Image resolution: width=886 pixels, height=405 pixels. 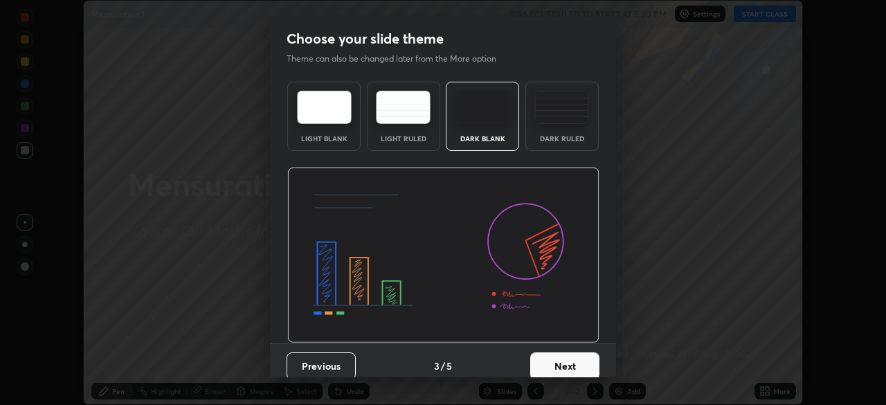 What do you see at coordinates (482, 107) in the screenshot?
I see `img: darkTheme.f0cc69e5.svg` at bounding box center [482, 107].